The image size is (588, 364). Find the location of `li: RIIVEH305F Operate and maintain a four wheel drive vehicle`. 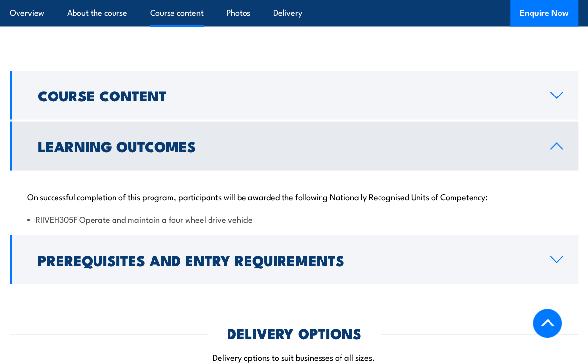

li: RIIVEH305F Operate and maintain a four wheel drive vehicle is located at coordinates (294, 218).